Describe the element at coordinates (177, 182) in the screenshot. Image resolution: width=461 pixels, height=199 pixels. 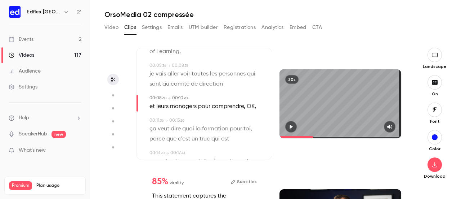
I see `span: virality` at that location.